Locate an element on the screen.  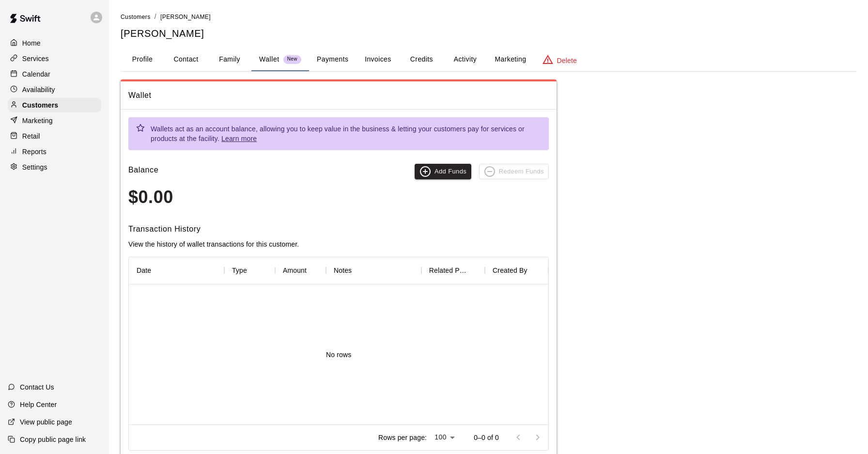
p: Copy public page link is located at coordinates (53, 440).